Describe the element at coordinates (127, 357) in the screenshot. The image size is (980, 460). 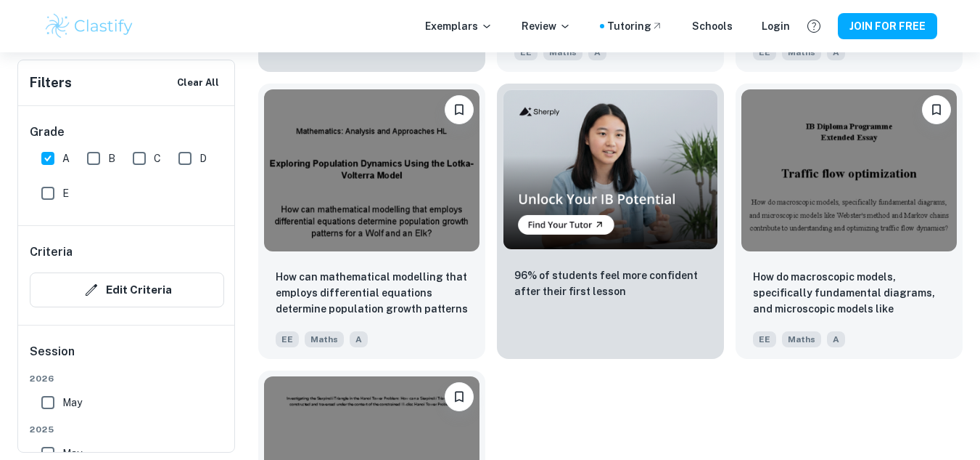
I see `h6: Session` at that location.